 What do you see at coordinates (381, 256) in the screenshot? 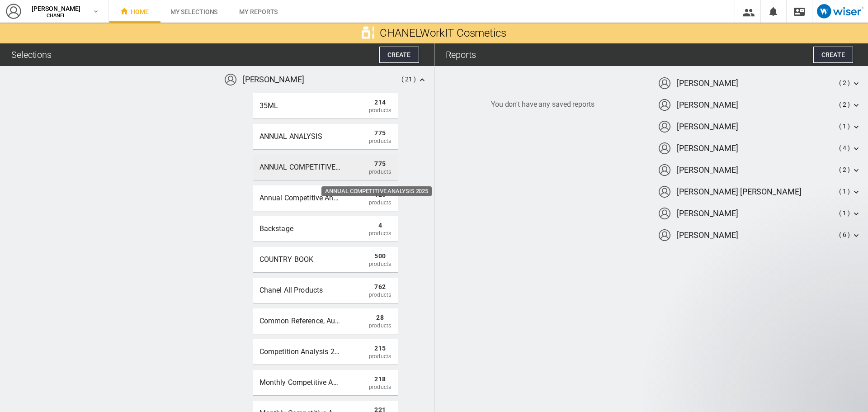
I see `span: 500` at bounding box center [381, 256].